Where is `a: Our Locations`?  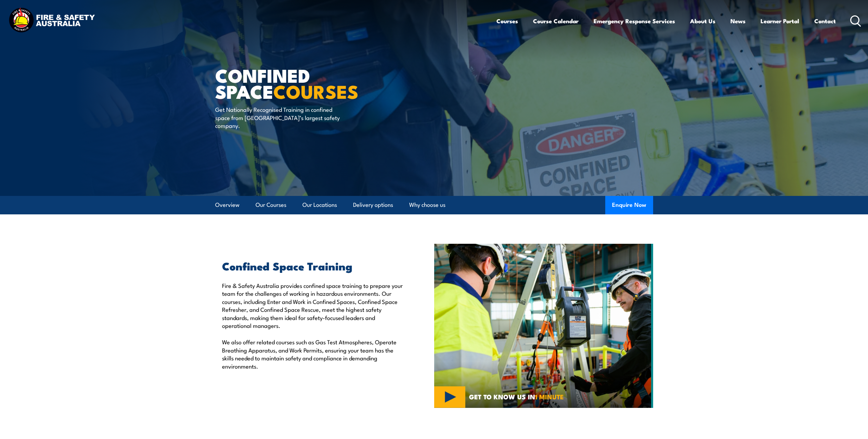 a: Our Locations is located at coordinates (319, 205).